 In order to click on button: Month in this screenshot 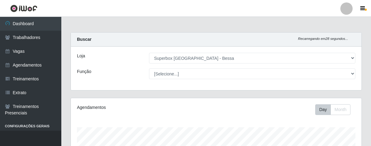, I will do `click(340, 109)`.